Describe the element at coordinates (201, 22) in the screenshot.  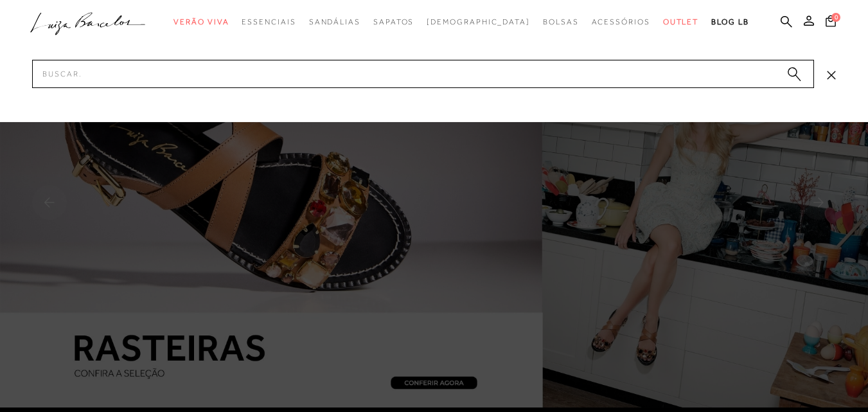
I see `span: Verão Viva` at that location.